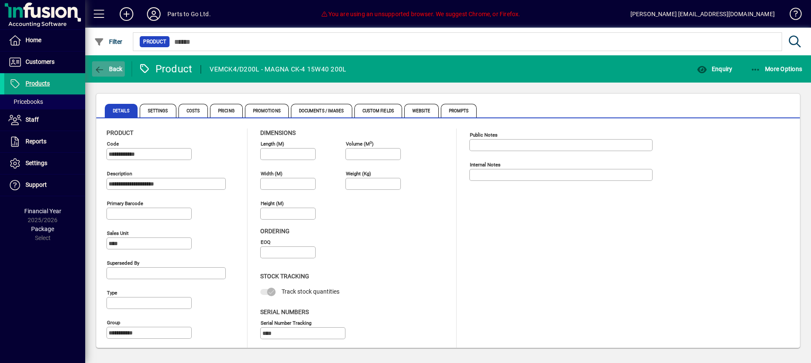 Image resolution: width=811 pixels, height=363 pixels. Describe the element at coordinates (278, 133) in the screenshot. I see `span: Dimensions` at that location.